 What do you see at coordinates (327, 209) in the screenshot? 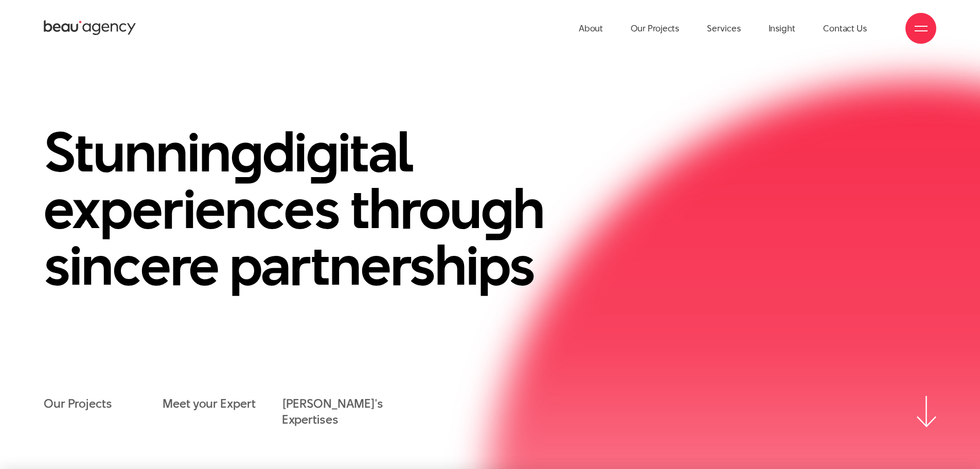
I see `h1: Stunnin di ital experiences throu h sincere partnerships` at bounding box center [327, 209].